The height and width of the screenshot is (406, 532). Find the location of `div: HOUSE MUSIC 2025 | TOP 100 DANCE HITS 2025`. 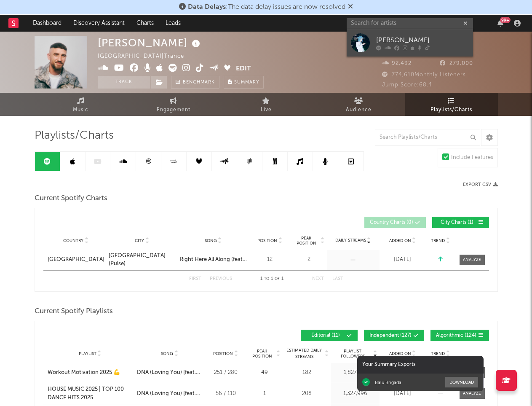

div: HOUSE MUSIC 2025 | TOP 100 DANCE HITS 2025 is located at coordinates (90, 394).